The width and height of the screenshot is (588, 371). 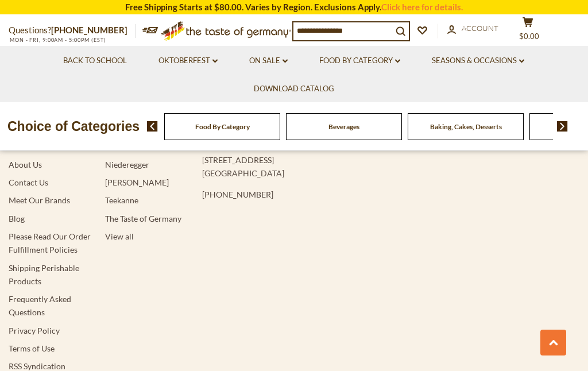 I want to click on a: Contact Us, so click(x=28, y=182).